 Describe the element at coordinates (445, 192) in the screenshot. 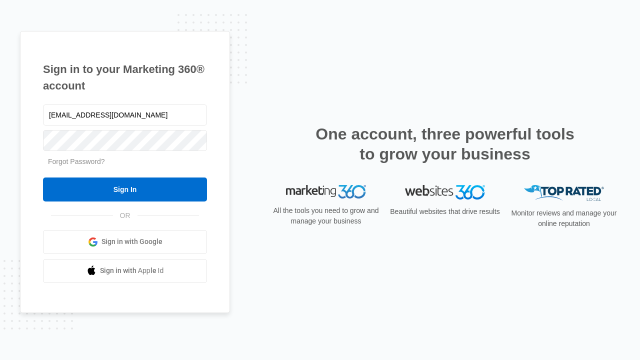

I see `img: Websites 360` at that location.